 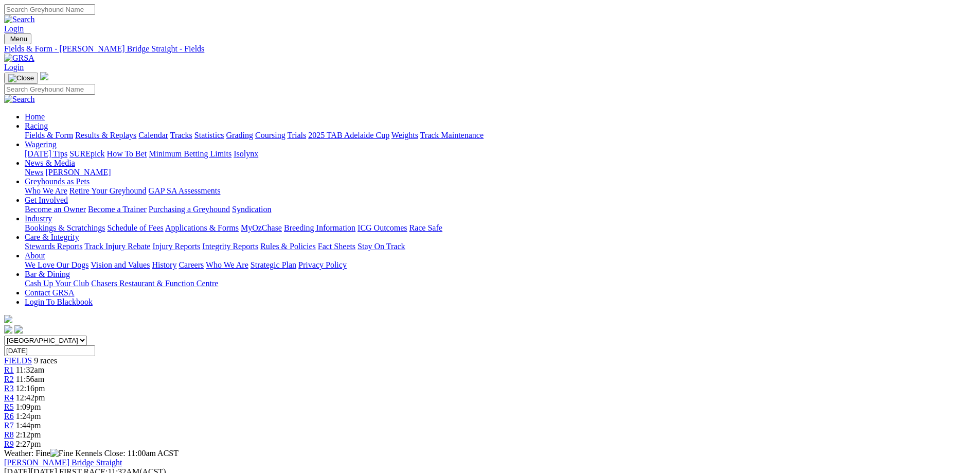 I want to click on span: R3, so click(x=9, y=388).